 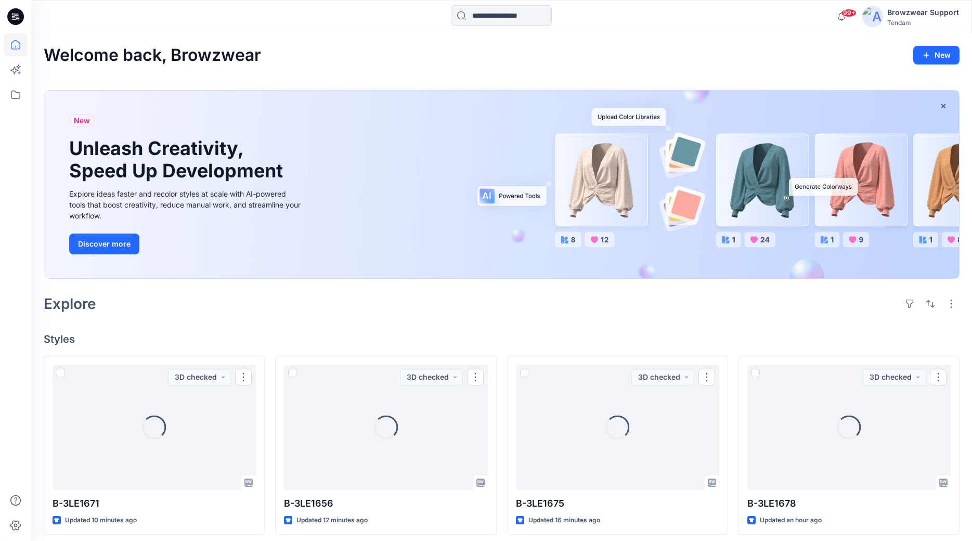 What do you see at coordinates (70, 304) in the screenshot?
I see `h2: Explore` at bounding box center [70, 304].